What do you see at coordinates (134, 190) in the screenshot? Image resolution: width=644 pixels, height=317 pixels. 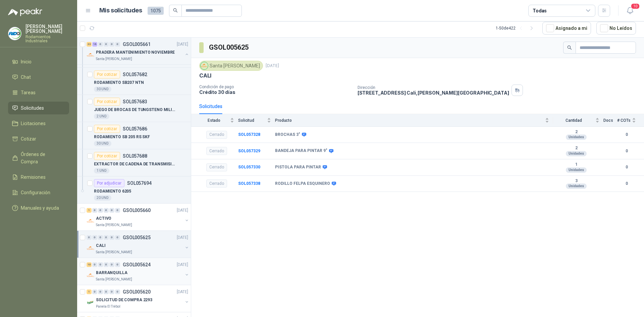 I see `a: Por adjudicarSOL057694RODAMIENTO 620520 UND` at bounding box center [134, 190].